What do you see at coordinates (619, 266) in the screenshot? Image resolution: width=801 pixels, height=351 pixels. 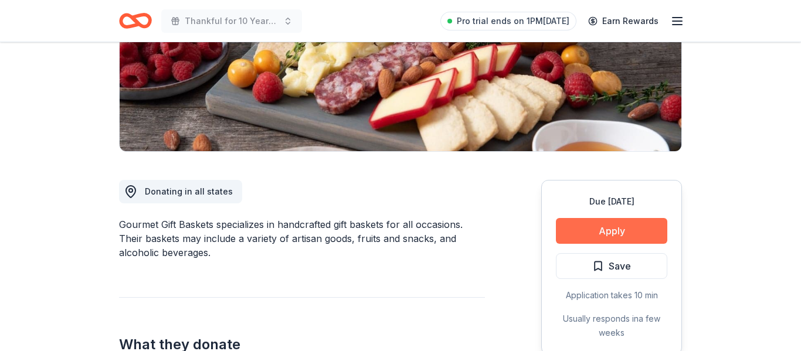 I see `span: Save` at bounding box center [619, 266].